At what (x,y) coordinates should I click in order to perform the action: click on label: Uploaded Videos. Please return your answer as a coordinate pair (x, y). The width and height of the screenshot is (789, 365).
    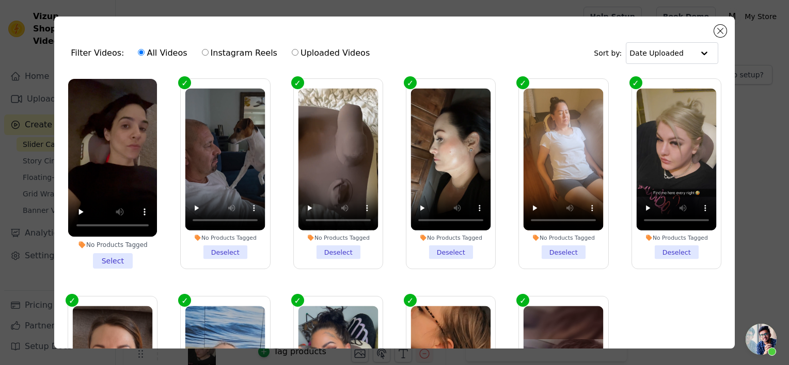
    Looking at the image, I should click on (330, 53).